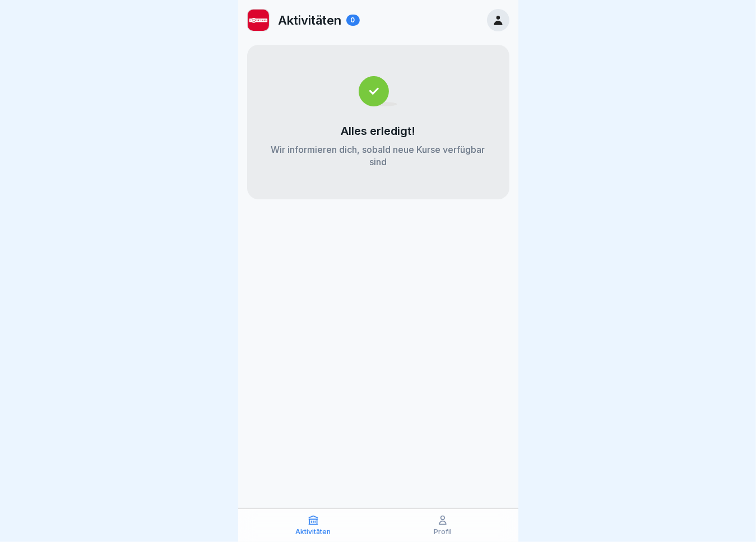  Describe the element at coordinates (378, 131) in the screenshot. I see `p: Alles erledigt!` at that location.